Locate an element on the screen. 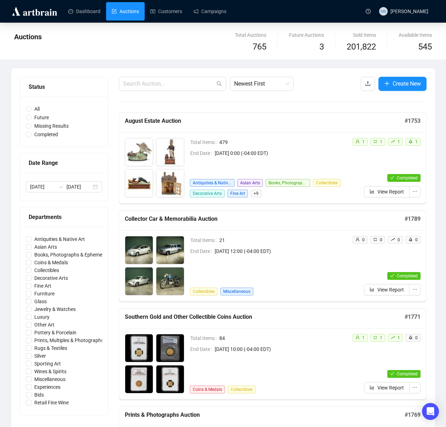 This screenshot has height=427, width=446. span: 3 is located at coordinates (322, 47).